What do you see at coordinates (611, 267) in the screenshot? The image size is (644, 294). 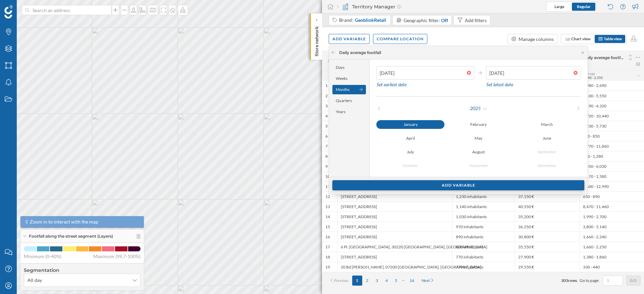 I see `div: 330 - 440` at bounding box center [611, 267].